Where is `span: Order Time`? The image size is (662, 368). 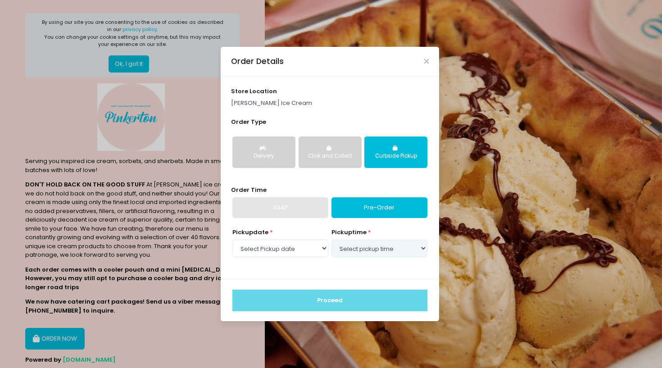
span: Order Time is located at coordinates (249, 190).